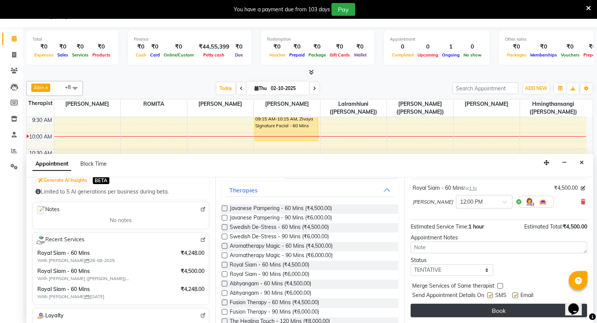 The width and height of the screenshot is (597, 323). Describe the element at coordinates (516, 55) in the screenshot. I see `span: Packages` at that location.